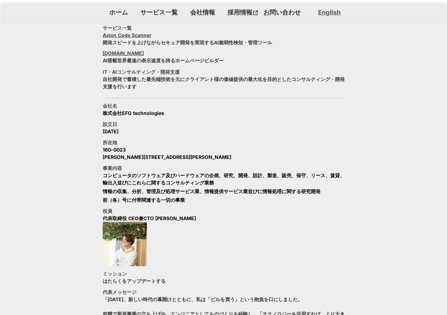  Describe the element at coordinates (163, 60) in the screenshot. I see `p: AI搭載世界最速の表示速度を誇るホームページビルダー` at that location.